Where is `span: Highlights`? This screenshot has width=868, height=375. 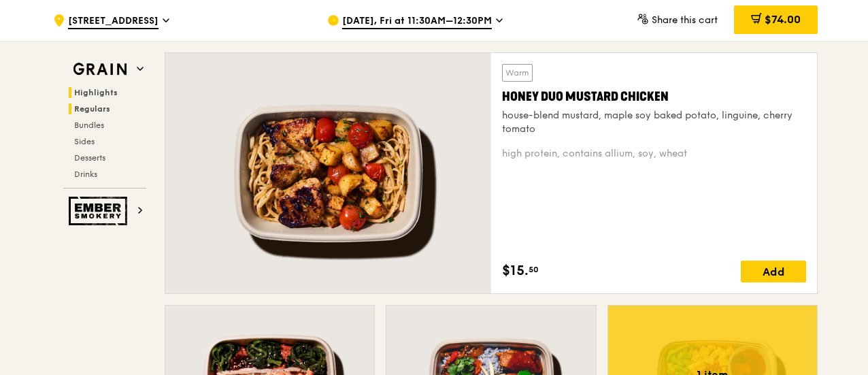
span: Highlights is located at coordinates (96, 93).